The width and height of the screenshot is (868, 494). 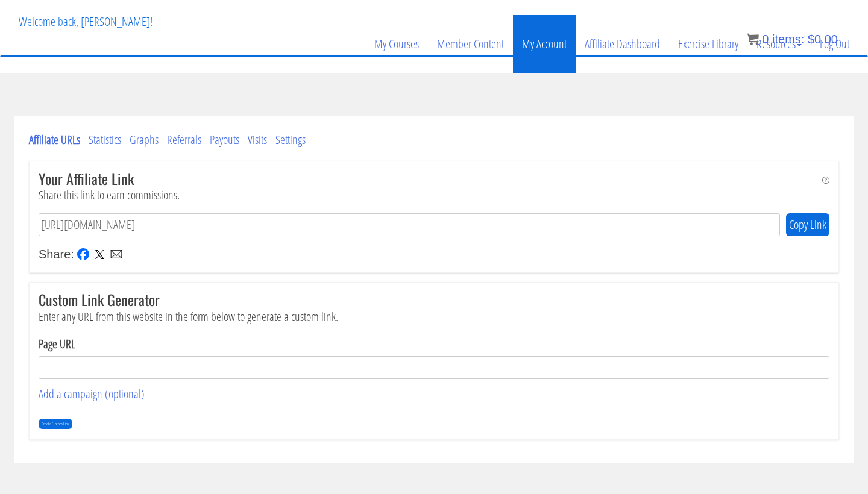 I want to click on a: My Account, so click(x=544, y=44).